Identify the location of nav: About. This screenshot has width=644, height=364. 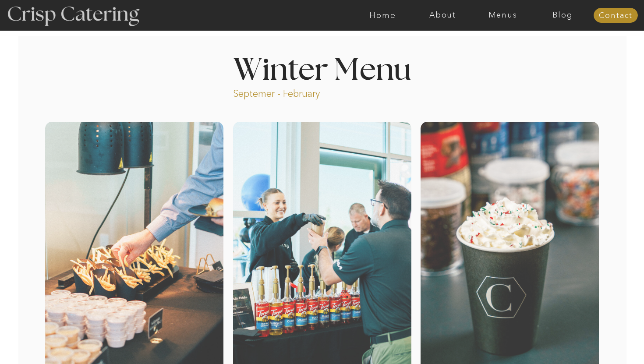
(443, 15).